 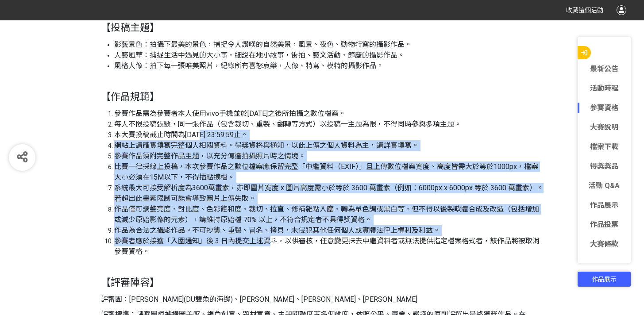 What do you see at coordinates (604, 128) in the screenshot?
I see `a: 大賽說明` at bounding box center [604, 128].